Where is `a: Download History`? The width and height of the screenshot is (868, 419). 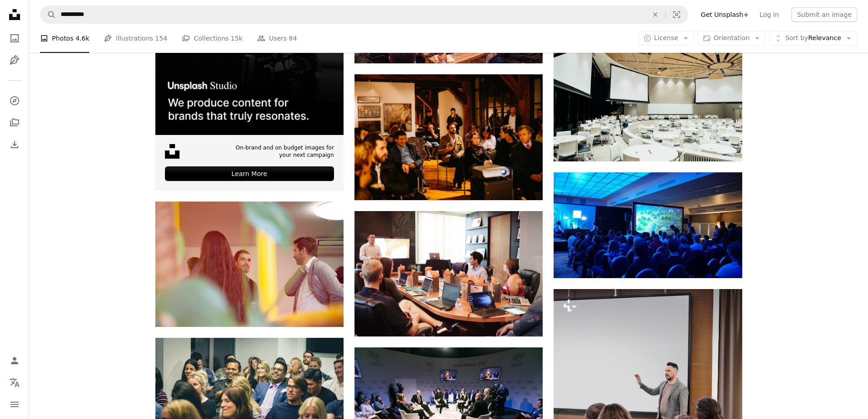 a: Download History is located at coordinates (14, 145).